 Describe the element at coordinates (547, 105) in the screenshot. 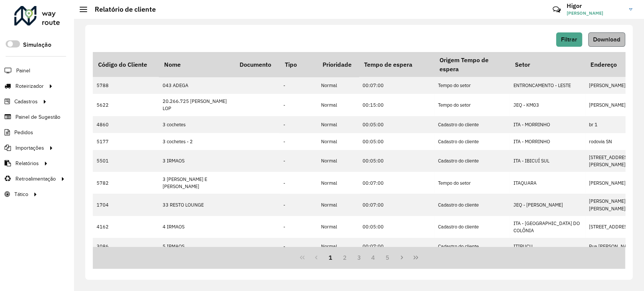

I see `td: JEQ - KM03` at that location.